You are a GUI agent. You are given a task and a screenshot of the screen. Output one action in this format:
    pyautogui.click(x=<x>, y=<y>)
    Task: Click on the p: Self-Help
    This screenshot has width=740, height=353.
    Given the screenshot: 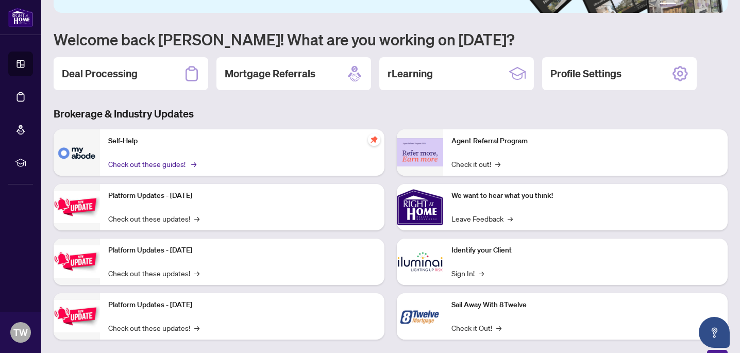 What is the action you would take?
    pyautogui.click(x=242, y=141)
    